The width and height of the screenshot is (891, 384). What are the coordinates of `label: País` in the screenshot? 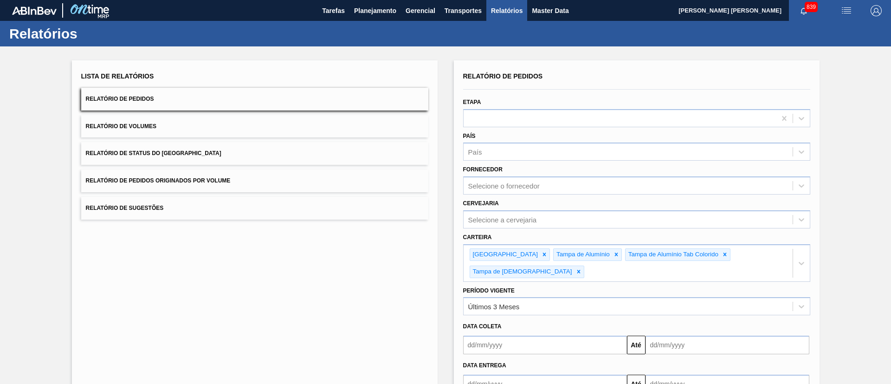 It's located at (469, 136).